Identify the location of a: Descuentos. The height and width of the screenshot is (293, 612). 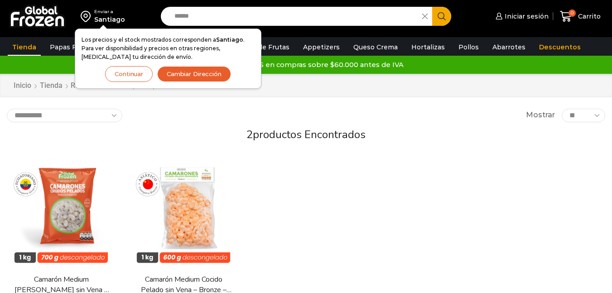
(560, 47).